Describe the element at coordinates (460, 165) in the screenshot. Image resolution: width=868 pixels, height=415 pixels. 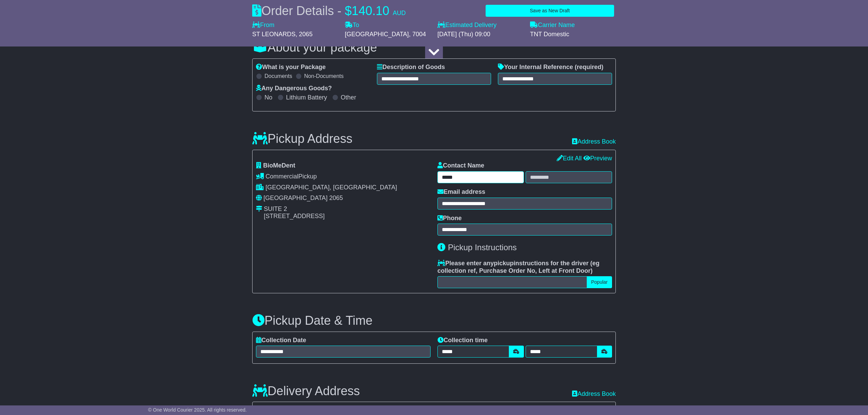
I see `label: Contact Name` at that location.